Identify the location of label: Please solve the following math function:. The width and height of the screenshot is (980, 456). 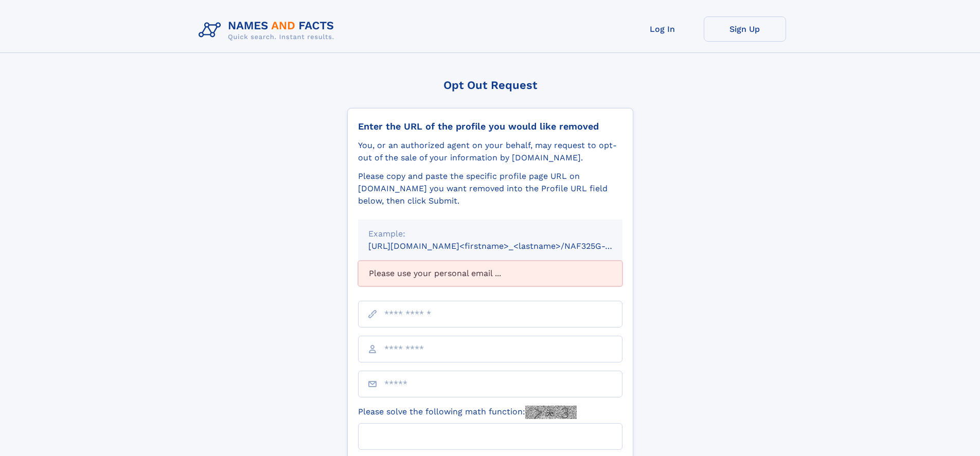
(467, 413).